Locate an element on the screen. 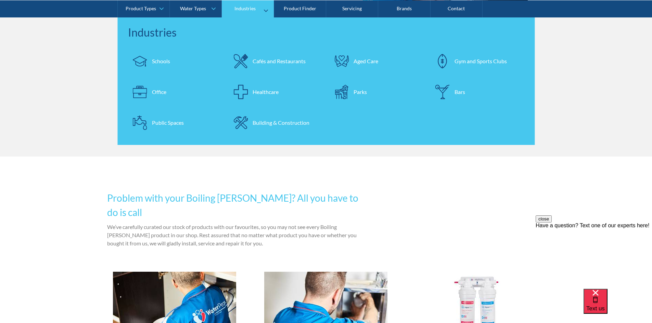 This screenshot has height=323, width=652. div: Office is located at coordinates (159, 92).